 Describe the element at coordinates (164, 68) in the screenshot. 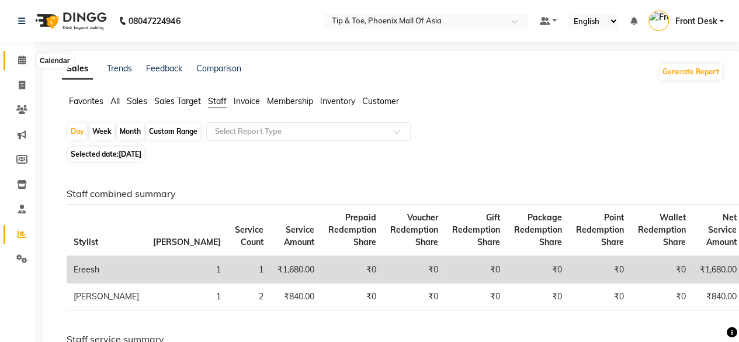

I see `a: Feedback` at that location.